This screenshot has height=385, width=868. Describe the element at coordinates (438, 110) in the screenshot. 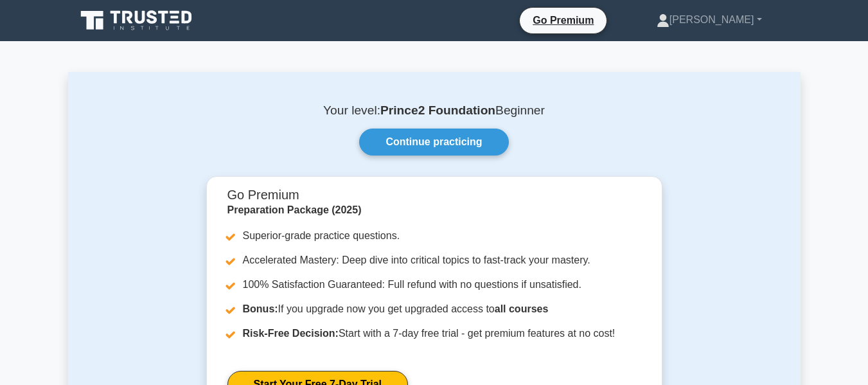

I see `b: Prince2 Foundation` at that location.